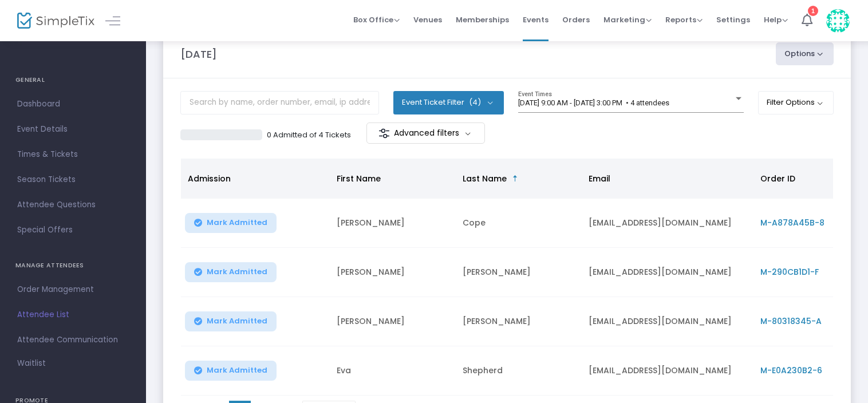  I want to click on span: Order ID, so click(778, 179).